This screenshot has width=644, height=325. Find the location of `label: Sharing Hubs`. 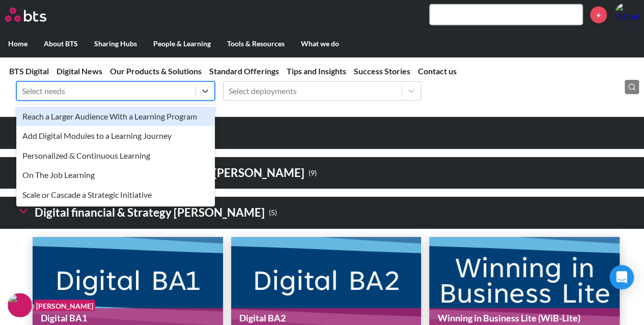

label: Sharing Hubs is located at coordinates (116, 44).